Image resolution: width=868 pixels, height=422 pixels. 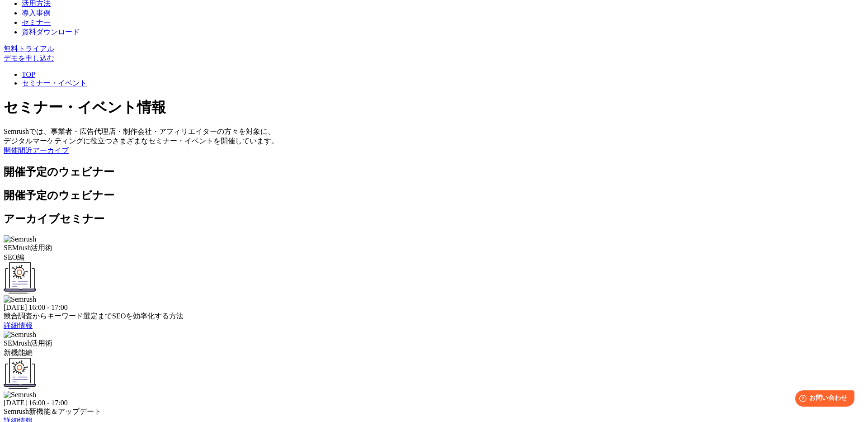 What do you see at coordinates (434, 316) in the screenshot?
I see `div: 競合調査からキーワード選定までSEOを効率化する方法` at bounding box center [434, 316].